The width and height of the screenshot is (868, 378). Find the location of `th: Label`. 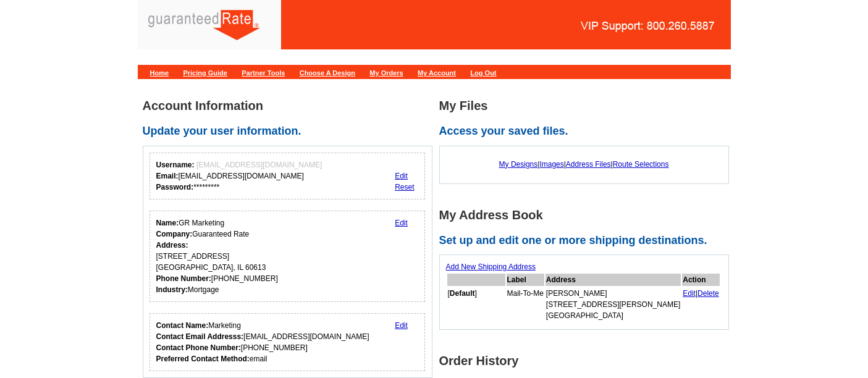

th: Label is located at coordinates (526, 280).